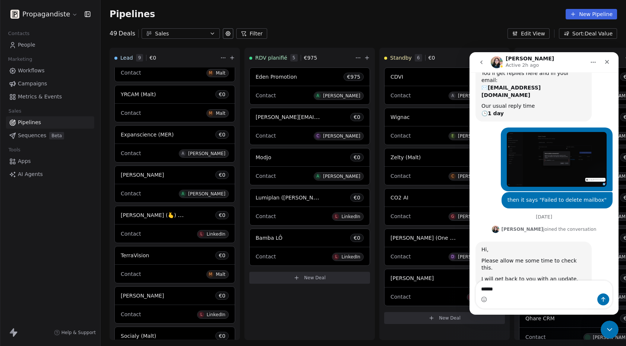 The width and height of the screenshot is (626, 346). Describe the element at coordinates (50, 83) in the screenshot. I see `a: Campaigns` at that location.